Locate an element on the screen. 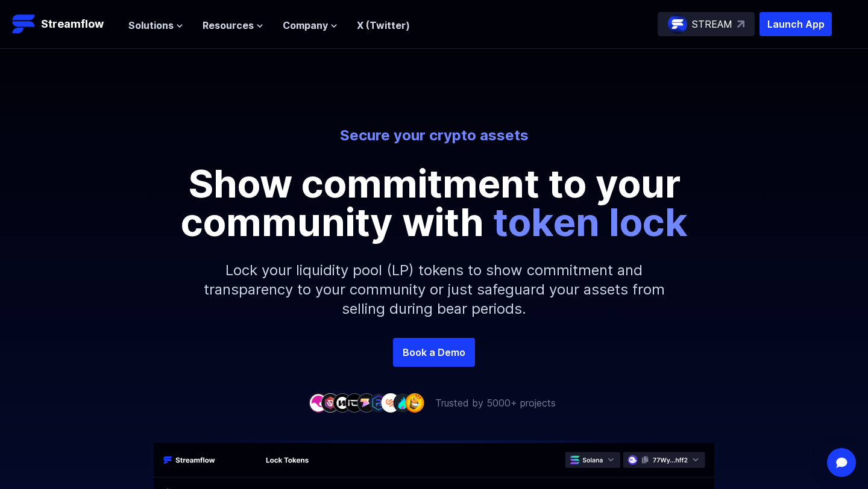  img: streamflow-logo-circle.png is located at coordinates (677, 24).